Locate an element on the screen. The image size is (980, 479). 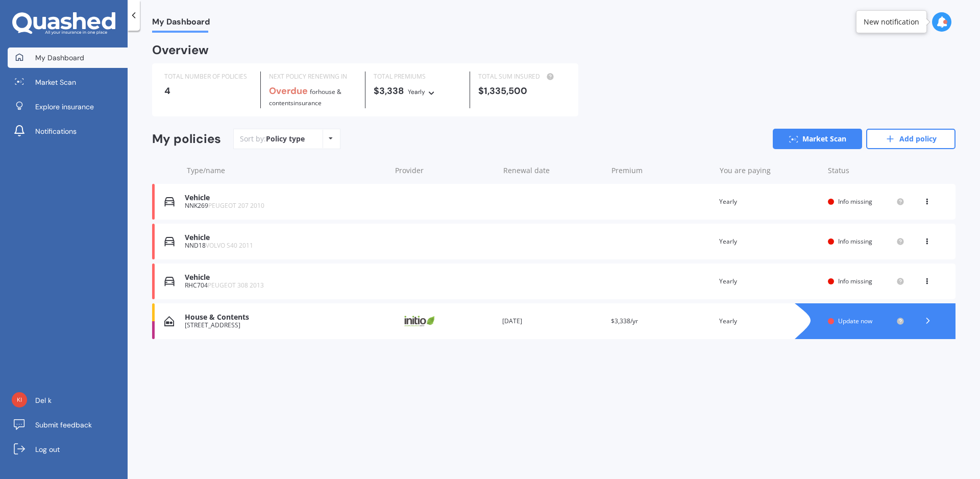
a: Add policy is located at coordinates (910, 139).